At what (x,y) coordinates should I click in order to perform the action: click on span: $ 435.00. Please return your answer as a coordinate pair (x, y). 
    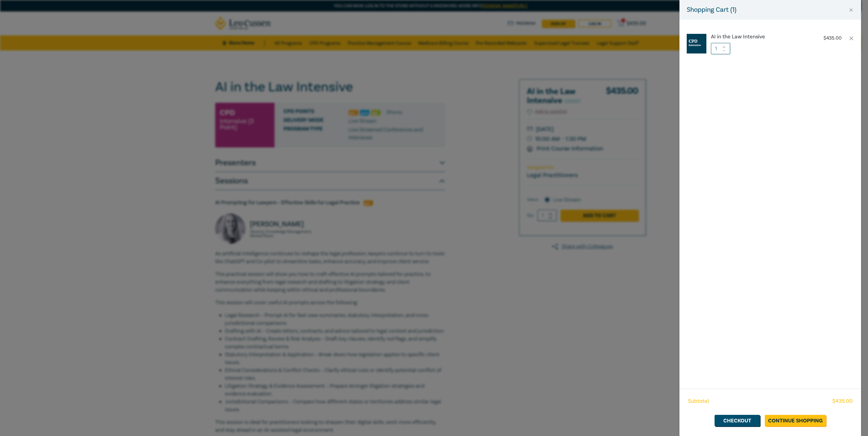
    Looking at the image, I should click on (842, 401).